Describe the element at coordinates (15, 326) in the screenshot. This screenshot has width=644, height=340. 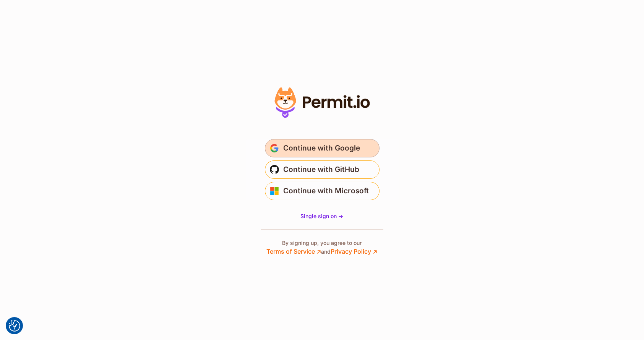
I see `img: Revisit consent button` at that location.